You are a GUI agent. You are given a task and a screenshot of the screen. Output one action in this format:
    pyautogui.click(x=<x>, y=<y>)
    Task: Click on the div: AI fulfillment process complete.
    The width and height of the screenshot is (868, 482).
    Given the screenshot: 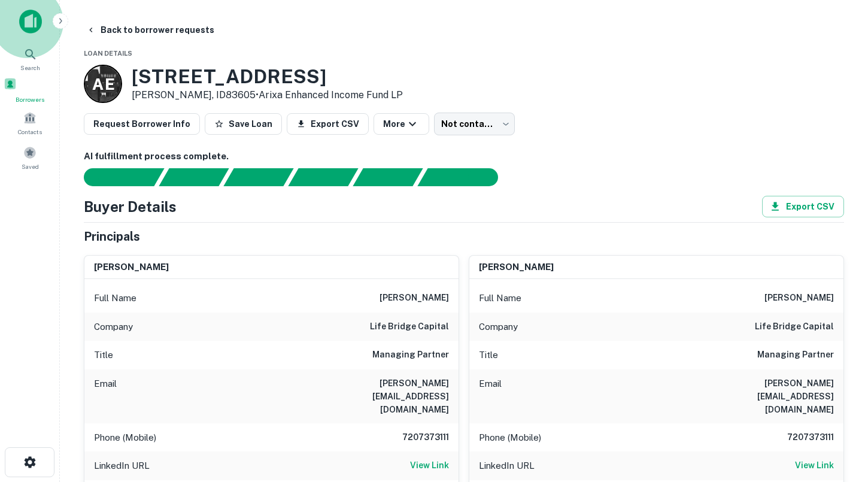 What is the action you would take?
    pyautogui.click(x=465, y=177)
    